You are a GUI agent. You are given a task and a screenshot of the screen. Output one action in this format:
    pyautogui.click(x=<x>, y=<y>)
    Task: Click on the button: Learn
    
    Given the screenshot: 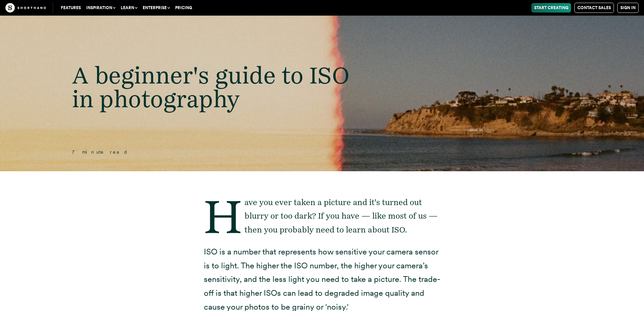 What is the action you would take?
    pyautogui.click(x=129, y=8)
    